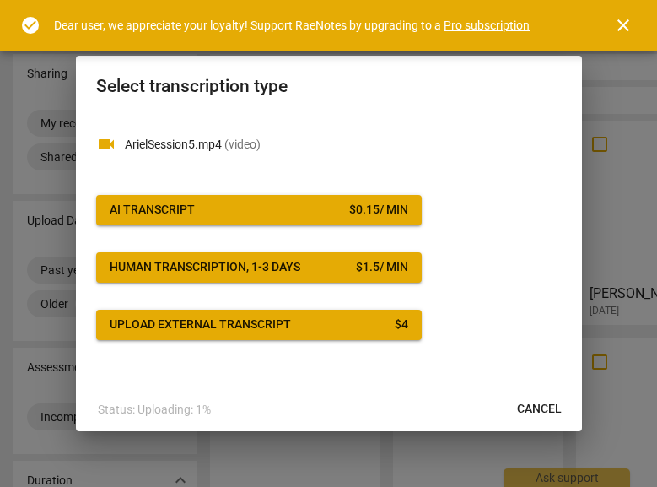 The width and height of the screenshot is (657, 487). What do you see at coordinates (242, 144) in the screenshot?
I see `span: ( video )` at bounding box center [242, 144].